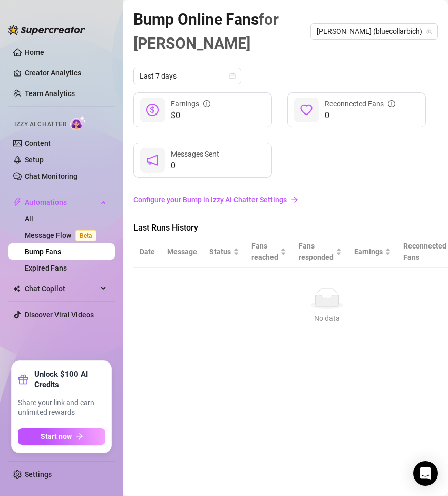 The height and width of the screenshot is (496, 448). What do you see at coordinates (46, 268) in the screenshot?
I see `a: Expired Fans` at bounding box center [46, 268].